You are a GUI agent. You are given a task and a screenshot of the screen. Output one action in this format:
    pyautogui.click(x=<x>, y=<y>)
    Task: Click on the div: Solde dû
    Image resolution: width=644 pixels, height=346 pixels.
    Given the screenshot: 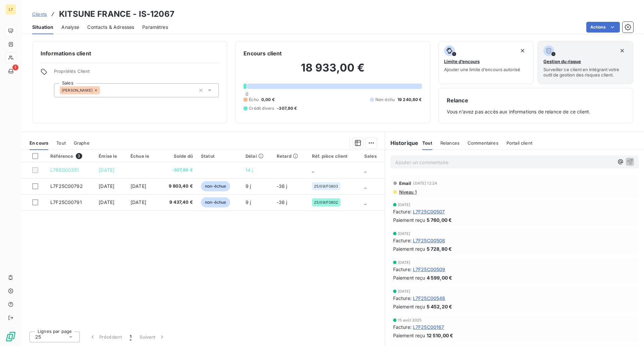 What is the action you would take?
    pyautogui.click(x=178, y=156)
    